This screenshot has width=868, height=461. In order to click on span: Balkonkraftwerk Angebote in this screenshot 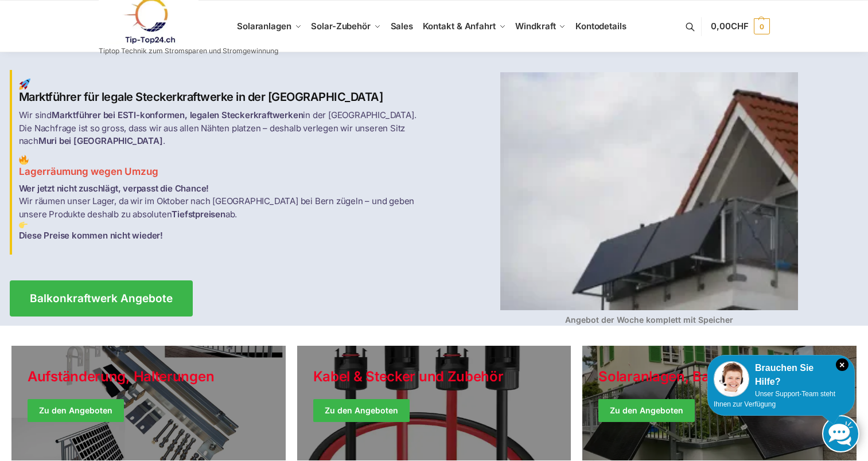, I will do `click(101, 298)`.